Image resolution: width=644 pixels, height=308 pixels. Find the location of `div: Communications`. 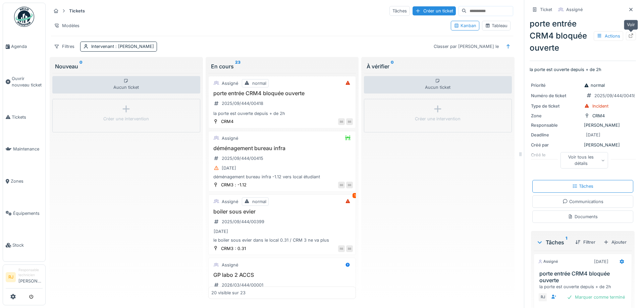

div: Communications is located at coordinates (583, 202).